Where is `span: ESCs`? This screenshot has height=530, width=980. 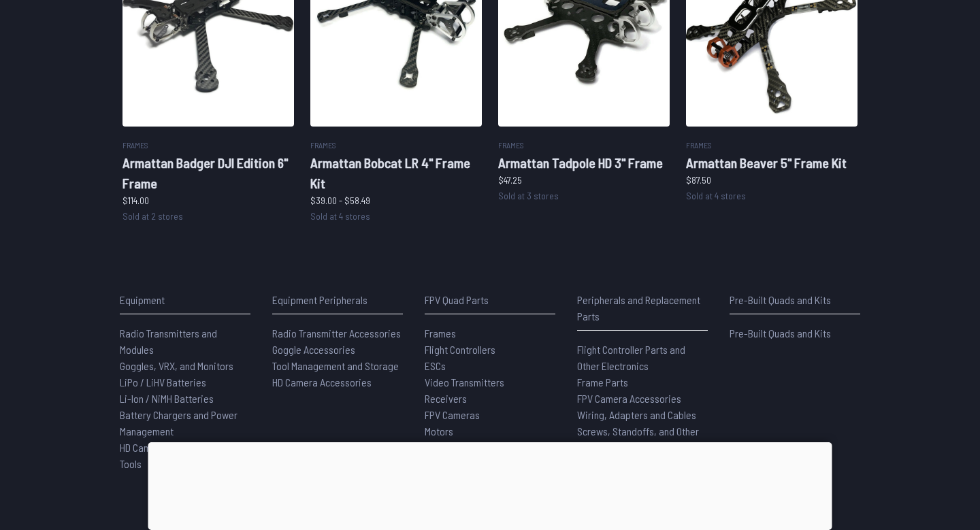 span: ESCs is located at coordinates (435, 365).